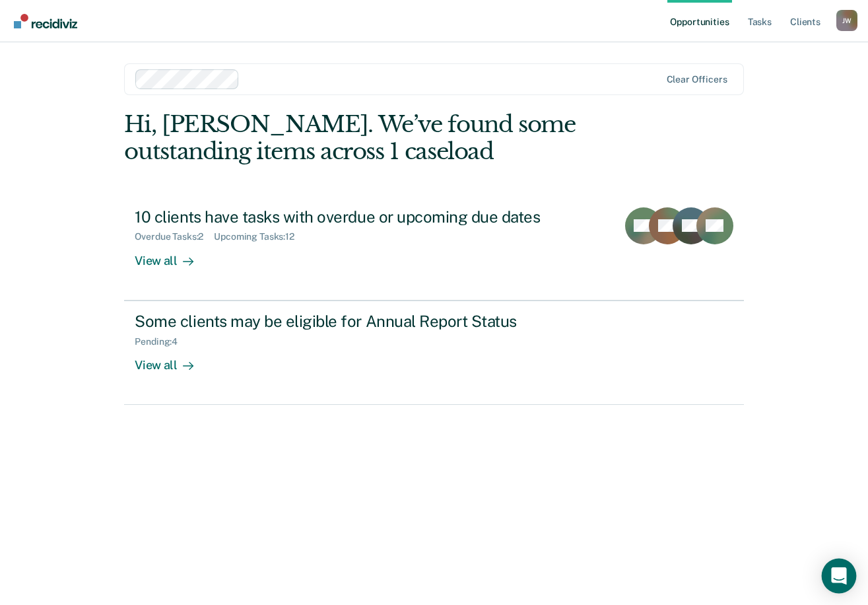  What do you see at coordinates (839, 576) in the screenshot?
I see `div: Open Intercom Messenger` at bounding box center [839, 576].